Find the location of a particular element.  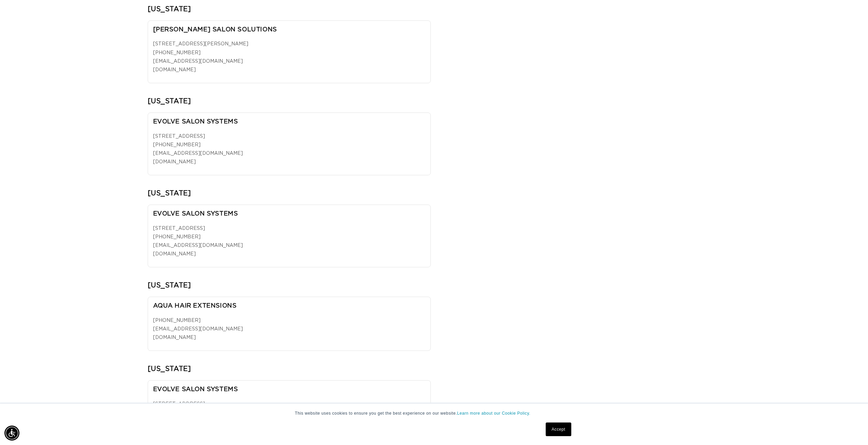

div: Chat Widget is located at coordinates (851, 429).